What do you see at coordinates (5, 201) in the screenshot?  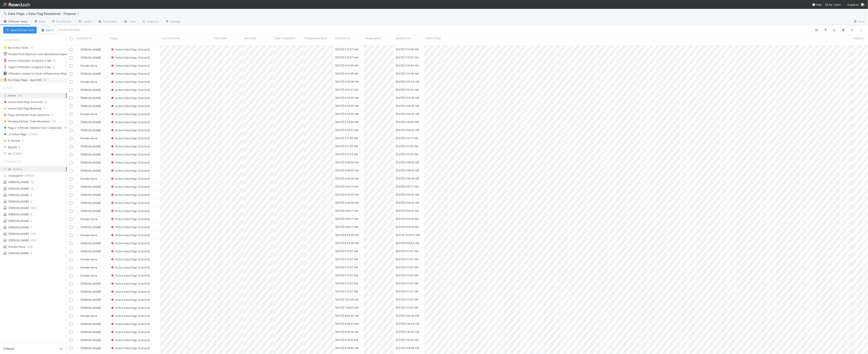 I see `img: avatar_e5ec2f5b-afc7-4357-8cf1-2139873d70b1.png` at bounding box center [5, 201].